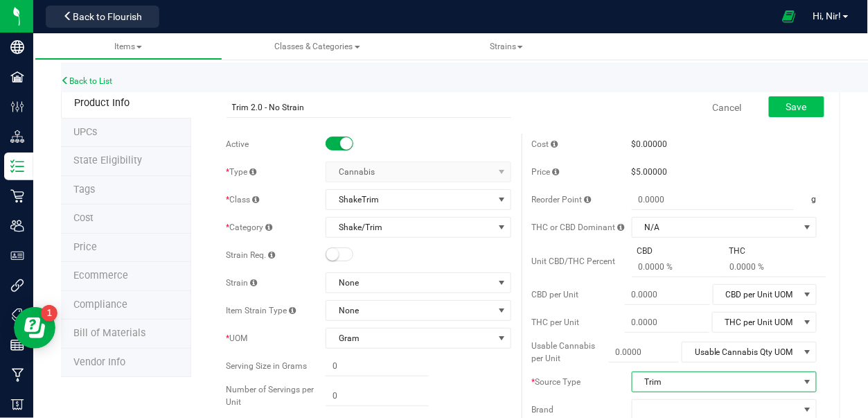  Describe the element at coordinates (18, 107) in the screenshot. I see `inline-svg: Configuration` at that location.